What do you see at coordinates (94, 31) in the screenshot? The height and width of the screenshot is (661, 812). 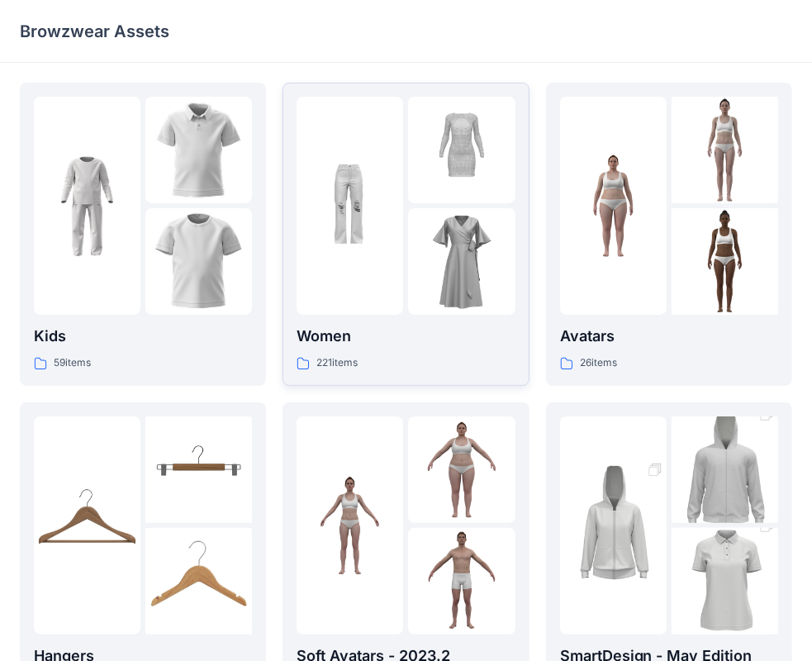 I see `p: Browzwear Assets` at bounding box center [94, 31].